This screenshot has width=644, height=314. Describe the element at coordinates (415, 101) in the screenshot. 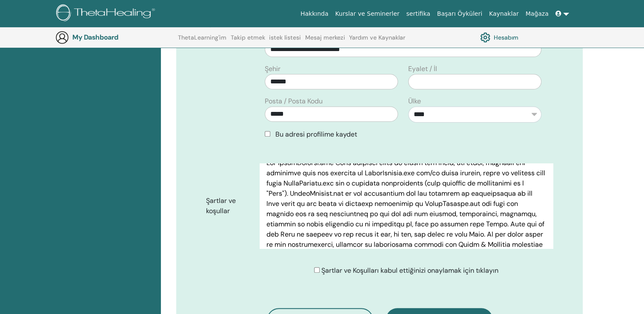

I see `label: Ülke` at that location.